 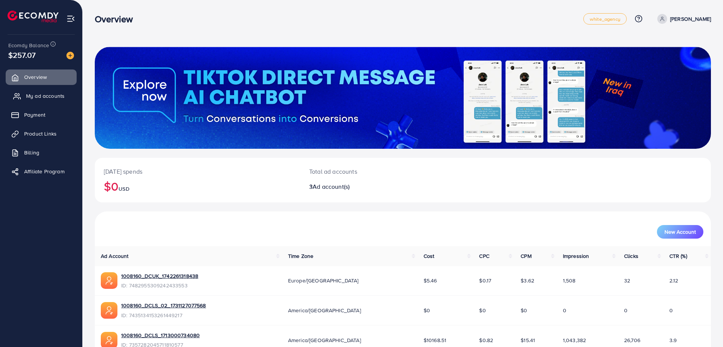 What do you see at coordinates (331, 186) in the screenshot?
I see `span: Ad account(s)` at bounding box center [331, 186].